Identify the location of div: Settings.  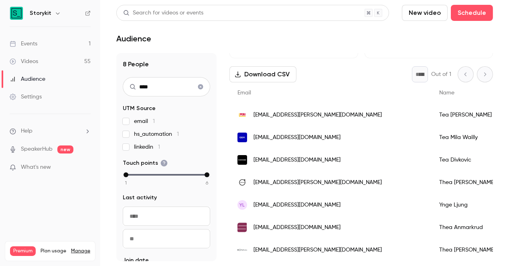
(26, 97).